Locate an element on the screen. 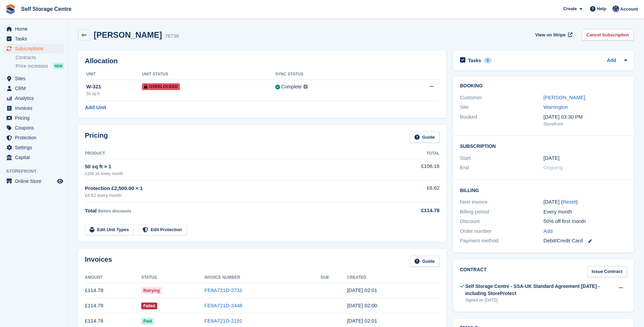 The width and height of the screenshot is (644, 327). time: 2025-09-14 01:01:08 UTC is located at coordinates (362, 290).